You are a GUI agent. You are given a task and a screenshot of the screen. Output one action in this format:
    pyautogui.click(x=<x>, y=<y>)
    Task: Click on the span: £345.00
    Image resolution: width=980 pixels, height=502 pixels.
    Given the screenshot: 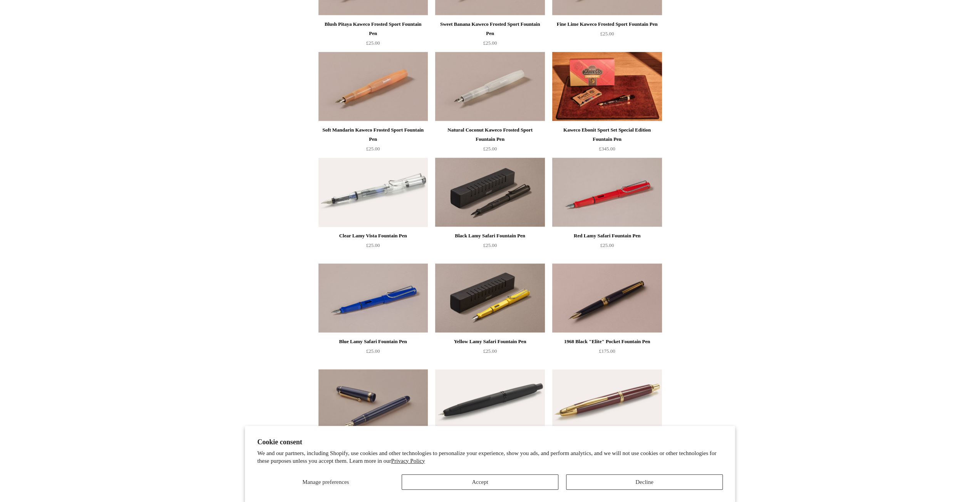 What is the action you would take?
    pyautogui.click(x=607, y=148)
    